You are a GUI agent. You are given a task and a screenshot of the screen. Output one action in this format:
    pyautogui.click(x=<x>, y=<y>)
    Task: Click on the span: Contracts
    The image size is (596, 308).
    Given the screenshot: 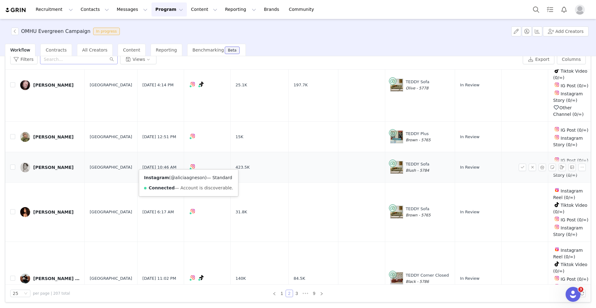 What is the action you would take?
    pyautogui.click(x=56, y=50)
    